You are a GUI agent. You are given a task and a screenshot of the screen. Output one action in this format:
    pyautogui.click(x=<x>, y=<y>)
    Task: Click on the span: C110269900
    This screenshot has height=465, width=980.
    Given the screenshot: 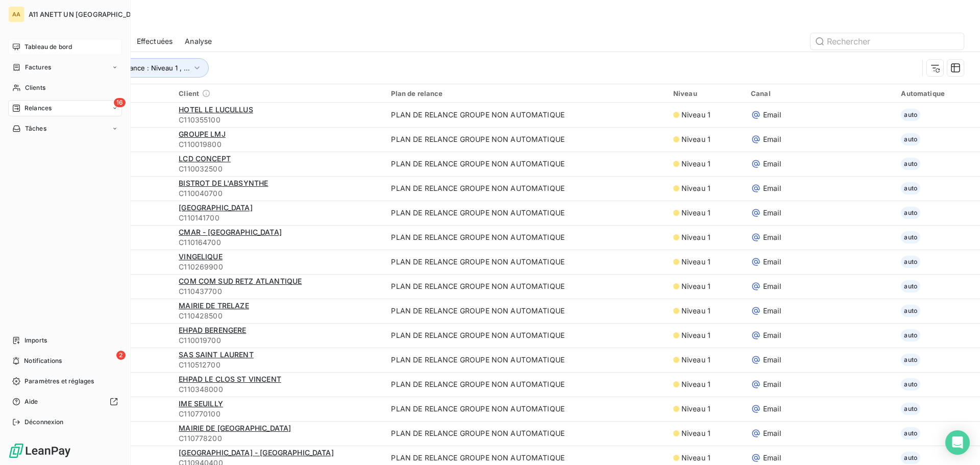 What is the action you would take?
    pyautogui.click(x=279, y=267)
    